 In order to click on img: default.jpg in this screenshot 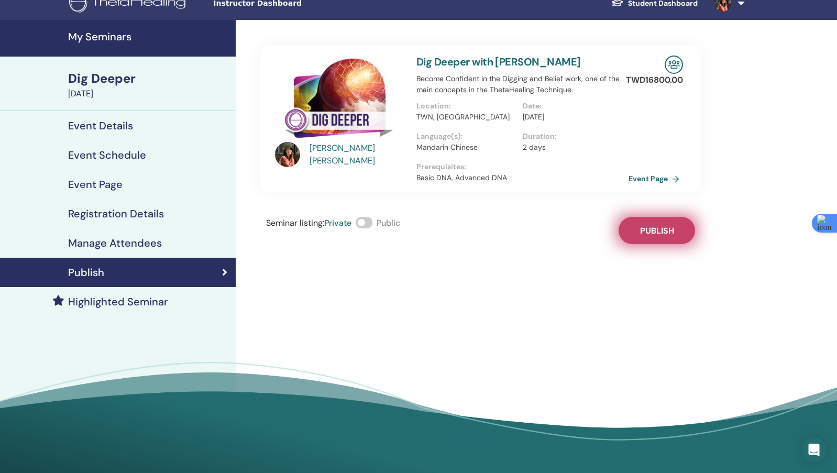, I will do `click(287, 154)`.